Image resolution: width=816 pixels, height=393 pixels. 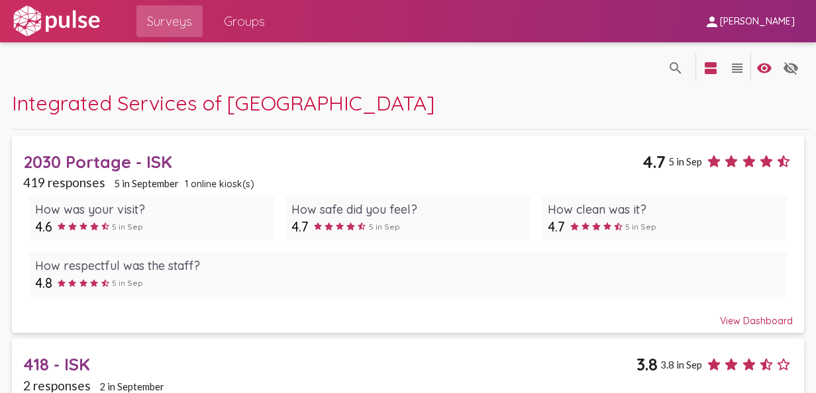 What do you see at coordinates (170, 21) in the screenshot?
I see `a: Surveys` at bounding box center [170, 21].